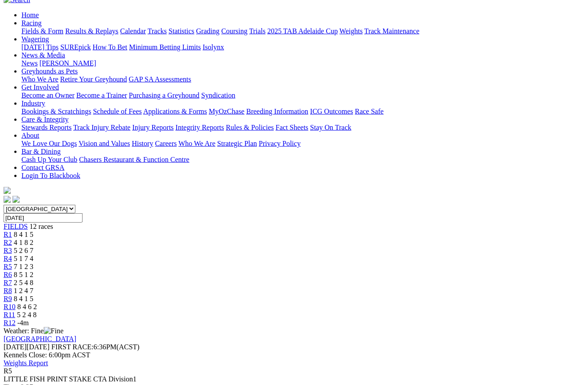  Describe the element at coordinates (295, 144) in the screenshot. I see `div: About` at that location.